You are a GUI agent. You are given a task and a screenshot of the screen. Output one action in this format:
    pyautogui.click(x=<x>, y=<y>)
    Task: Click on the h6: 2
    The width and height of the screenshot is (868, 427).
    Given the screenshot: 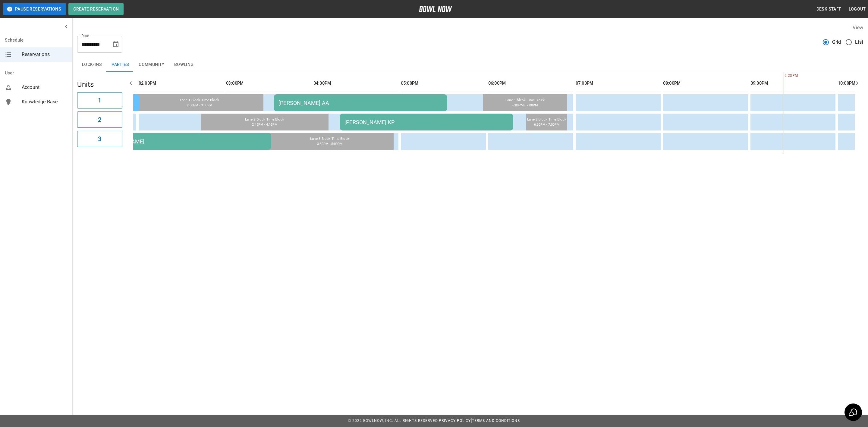 What is the action you would take?
    pyautogui.click(x=100, y=120)
    